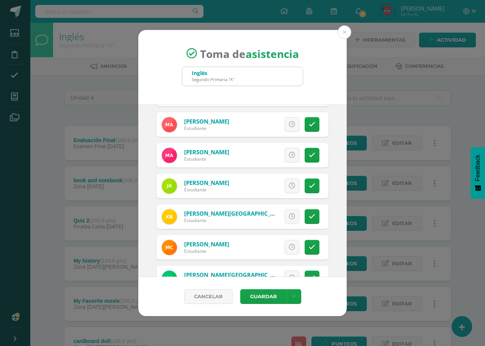 This screenshot has height=346, width=485. Describe the element at coordinates (169, 247) in the screenshot. I see `img: 5837e005323bc27a704006ca63f7bfdd.png` at that location.